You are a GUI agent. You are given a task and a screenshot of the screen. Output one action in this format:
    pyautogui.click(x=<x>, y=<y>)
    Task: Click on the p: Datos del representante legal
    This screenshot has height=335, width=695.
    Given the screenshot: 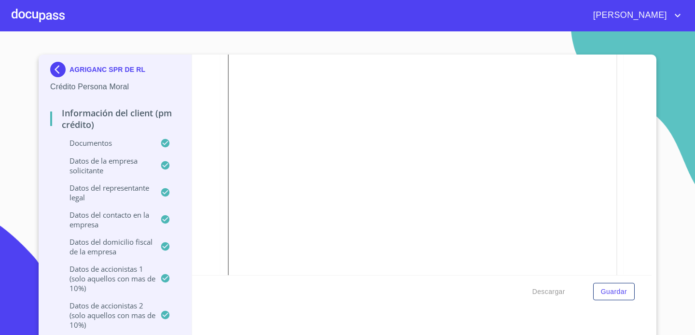 What is the action you would take?
    pyautogui.click(x=105, y=193)
    